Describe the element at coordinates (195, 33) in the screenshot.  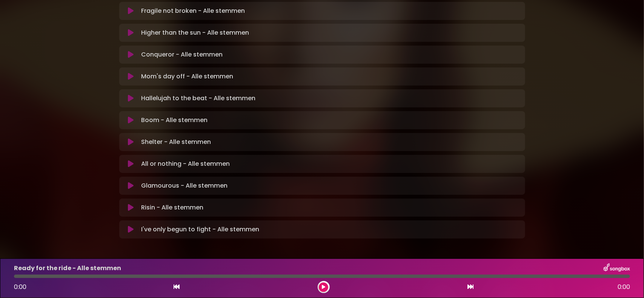
I see `p: Higher than the sun - Alle stemmen` at that location.